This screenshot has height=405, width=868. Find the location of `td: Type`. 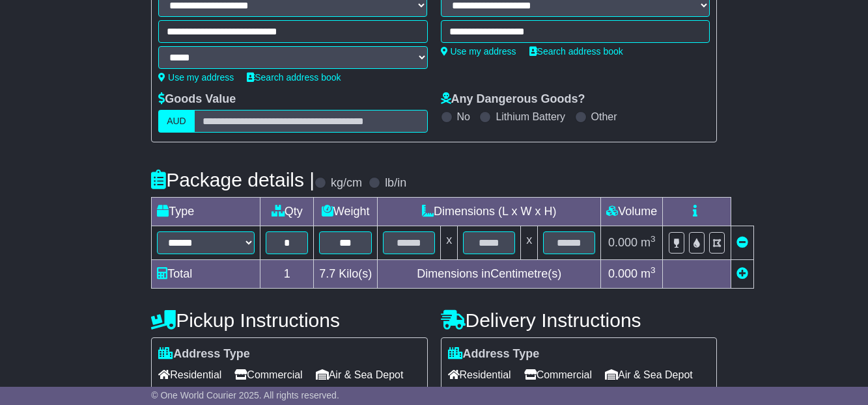

td: Type is located at coordinates (206, 212).